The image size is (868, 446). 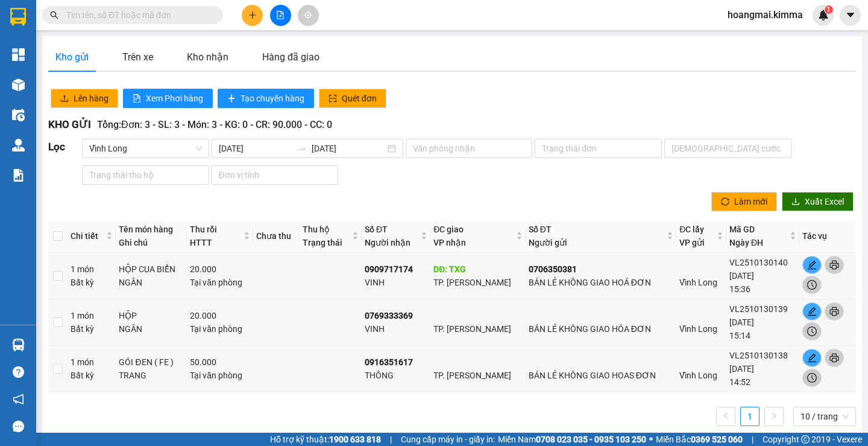 I want to click on span: Miền Bắc, so click(x=699, y=439).